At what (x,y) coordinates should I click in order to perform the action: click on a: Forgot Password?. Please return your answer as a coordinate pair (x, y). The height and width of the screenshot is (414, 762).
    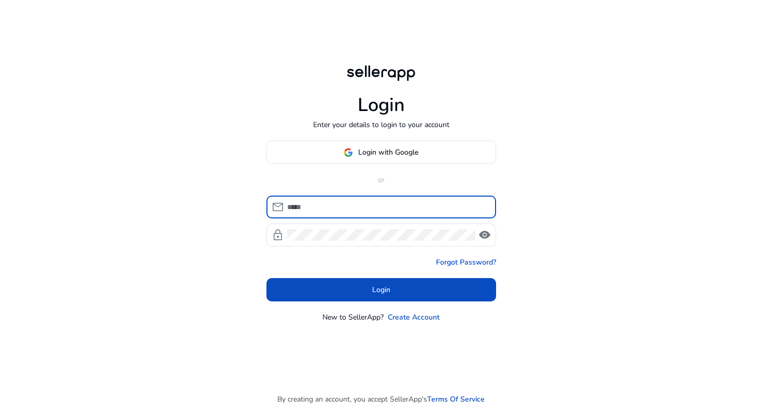
    Looking at the image, I should click on (466, 262).